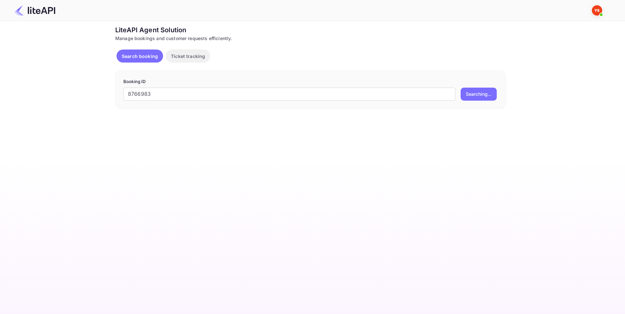 The image size is (625, 314). What do you see at coordinates (140, 56) in the screenshot?
I see `p: Search booking` at bounding box center [140, 56].